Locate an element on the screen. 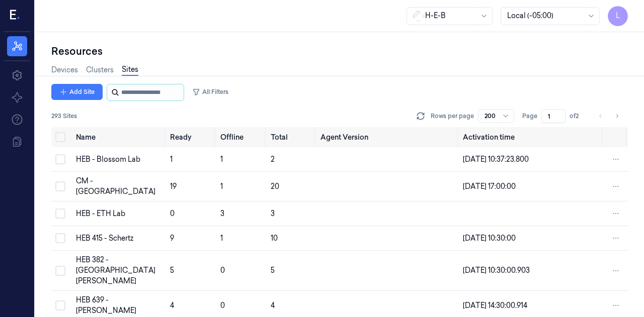  span: 9 is located at coordinates (172, 238).